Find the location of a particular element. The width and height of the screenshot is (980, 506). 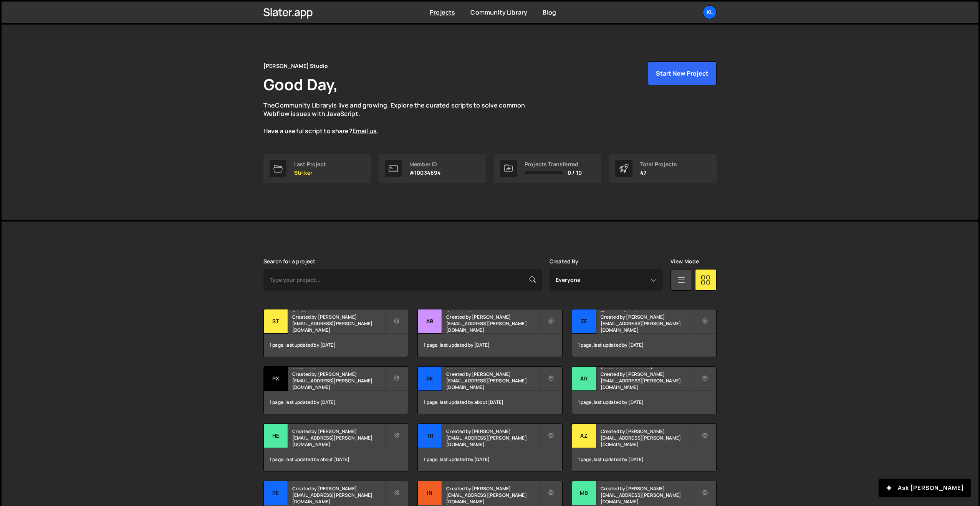

h2: Skiveo V2 is located at coordinates (493, 368).